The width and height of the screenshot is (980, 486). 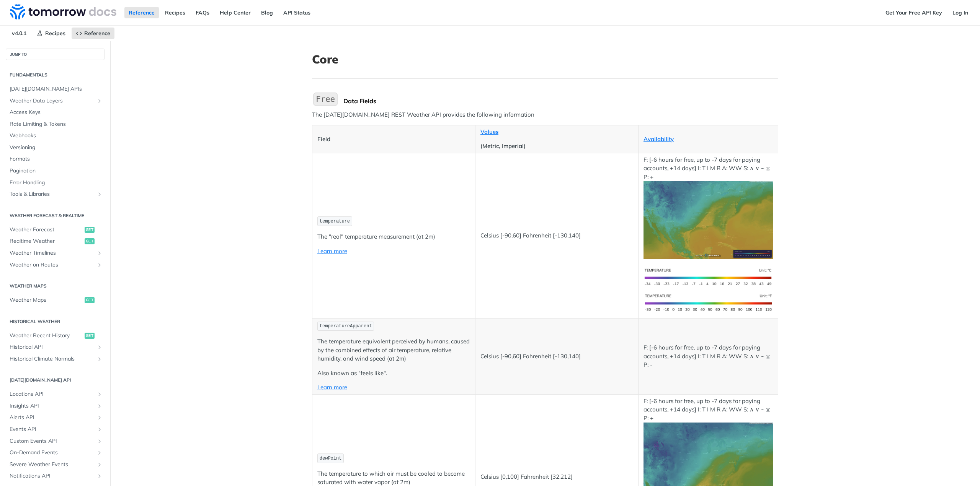 What do you see at coordinates (52, 253) in the screenshot?
I see `span: Weather Timelines` at bounding box center [52, 253].